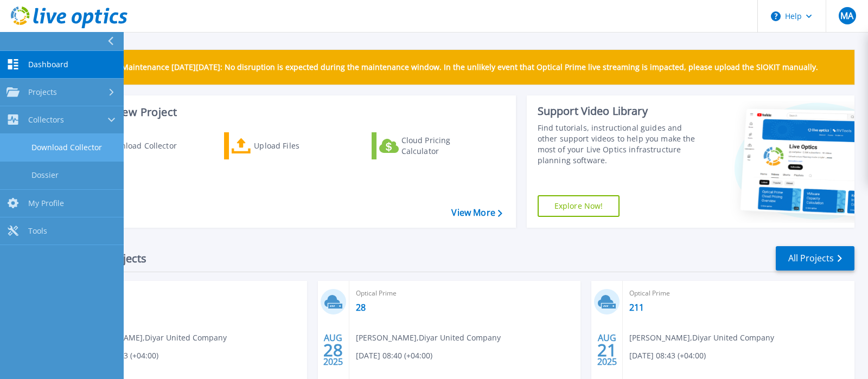 The height and width of the screenshot is (379, 868). Describe the element at coordinates (285, 146) in the screenshot. I see `a: Upload Files` at that location.